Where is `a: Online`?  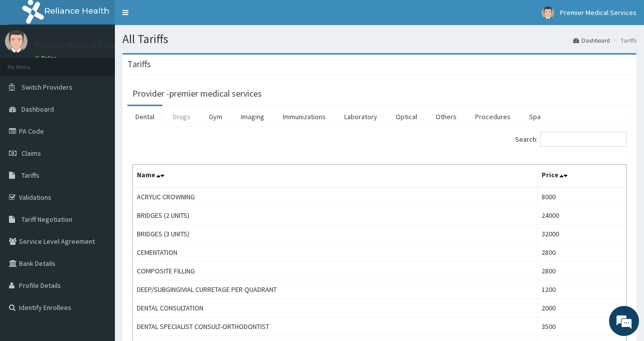
a: Online is located at coordinates (47, 58).